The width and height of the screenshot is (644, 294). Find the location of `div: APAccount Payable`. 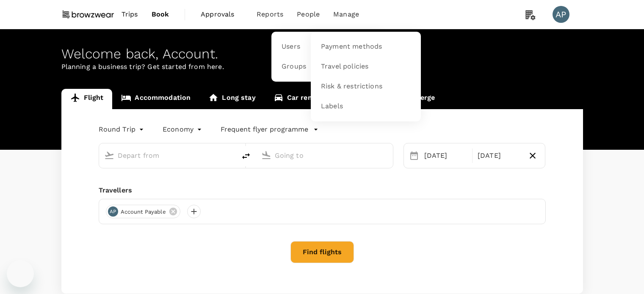

div: APAccount Payable is located at coordinates (143, 212).